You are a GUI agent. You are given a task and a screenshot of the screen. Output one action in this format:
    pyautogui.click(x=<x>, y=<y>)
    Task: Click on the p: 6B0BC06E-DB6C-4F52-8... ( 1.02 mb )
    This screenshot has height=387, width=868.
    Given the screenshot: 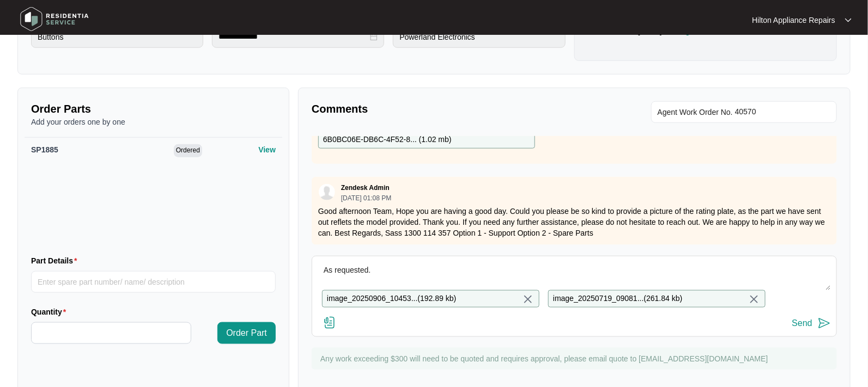 What is the action you would take?
    pyautogui.click(x=387, y=140)
    